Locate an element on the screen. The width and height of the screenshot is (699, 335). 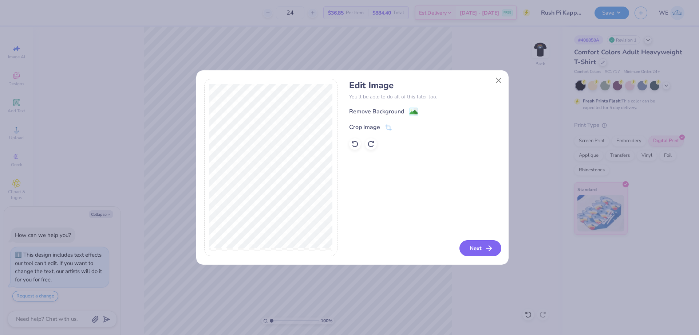
div: Crop Image is located at coordinates (365, 127).